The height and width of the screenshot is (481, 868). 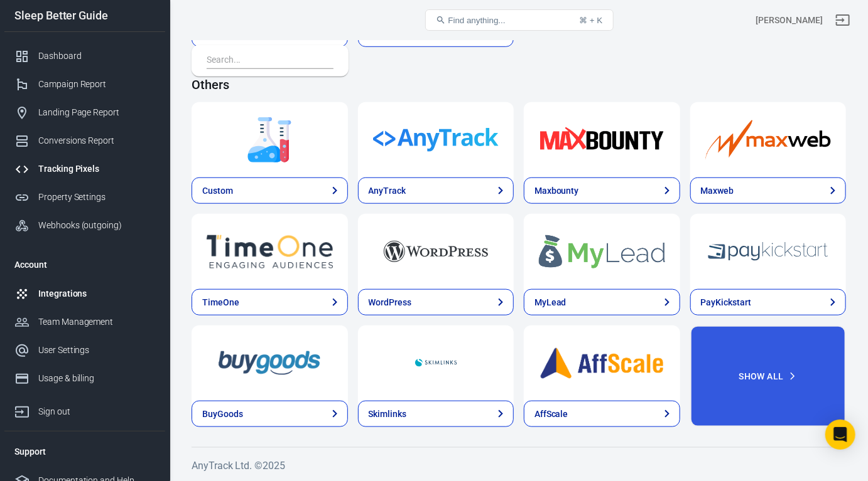 I want to click on h6: AnyTrack Ltd. © 2025, so click(x=519, y=465).